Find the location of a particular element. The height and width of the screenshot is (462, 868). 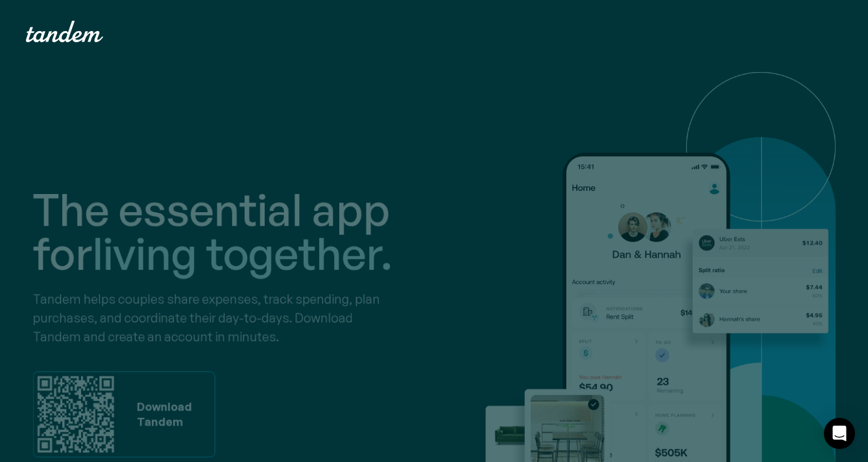

p: Tandem helps couples share expenses, track spending, plan purchases, and coordinate their day-to-... is located at coordinates (228, 318).